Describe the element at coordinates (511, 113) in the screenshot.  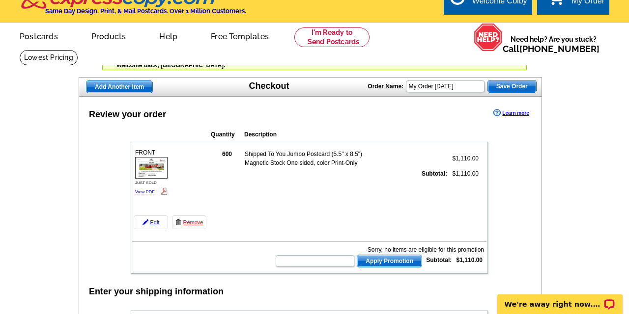
I see `a: Learn more` at that location.